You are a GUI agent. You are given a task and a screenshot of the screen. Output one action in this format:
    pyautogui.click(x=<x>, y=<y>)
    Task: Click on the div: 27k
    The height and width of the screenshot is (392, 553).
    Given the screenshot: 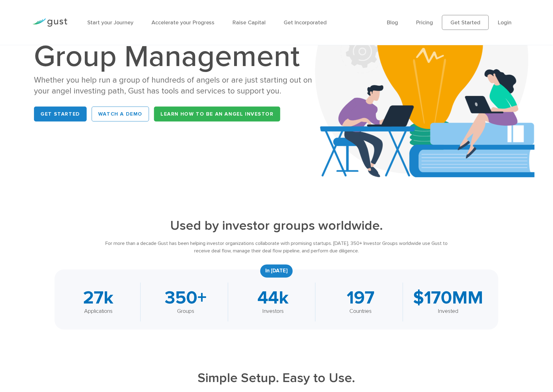 What is the action you would take?
    pyautogui.click(x=98, y=298)
    